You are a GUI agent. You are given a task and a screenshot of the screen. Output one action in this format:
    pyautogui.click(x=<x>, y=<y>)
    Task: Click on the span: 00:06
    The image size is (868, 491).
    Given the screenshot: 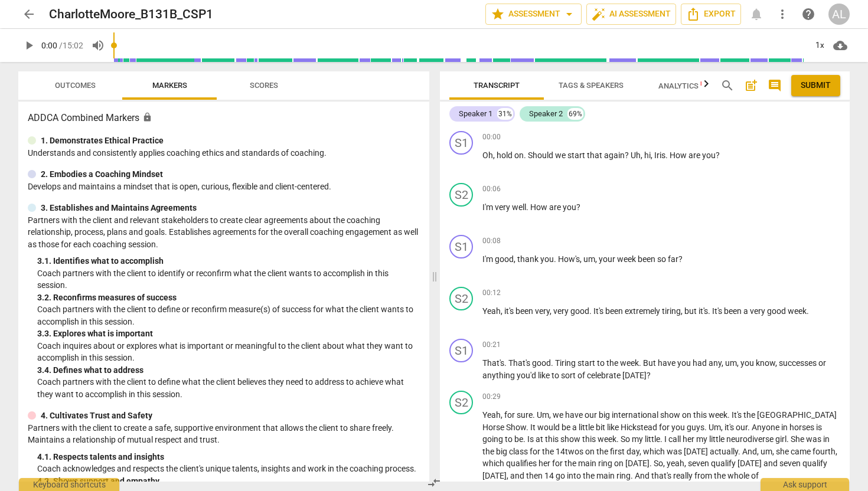 What is the action you would take?
    pyautogui.click(x=491, y=189)
    